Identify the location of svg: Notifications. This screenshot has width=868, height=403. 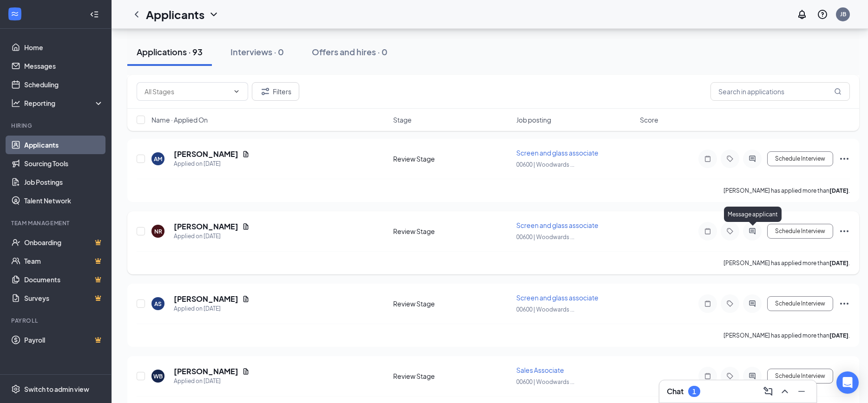
(802, 14).